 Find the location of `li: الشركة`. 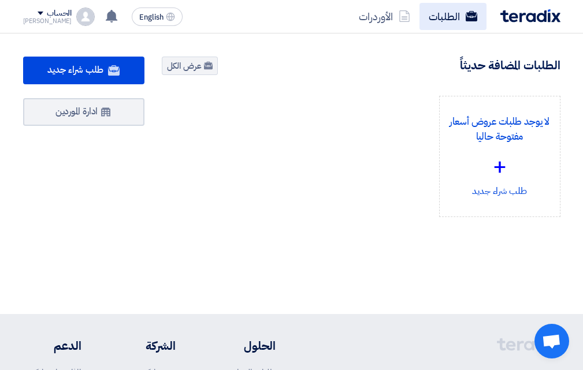

li: الشركة is located at coordinates (146, 346).